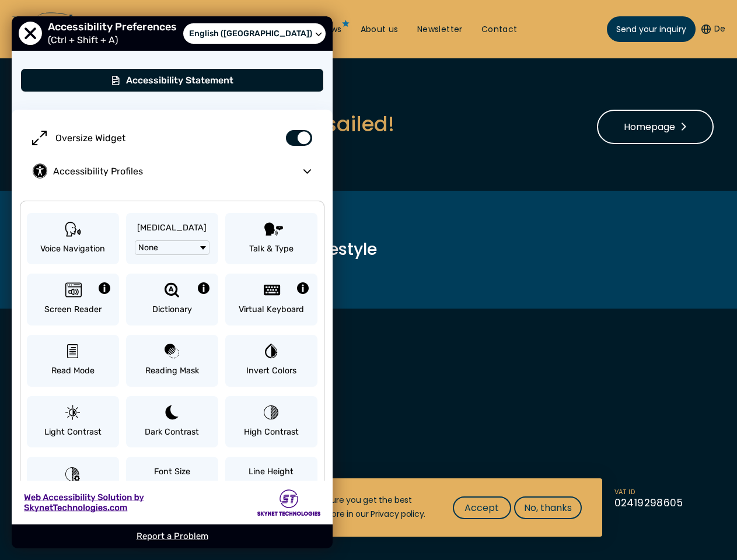 The image size is (737, 560). What do you see at coordinates (271, 422) in the screenshot?
I see `button: High Contrast` at bounding box center [271, 422].